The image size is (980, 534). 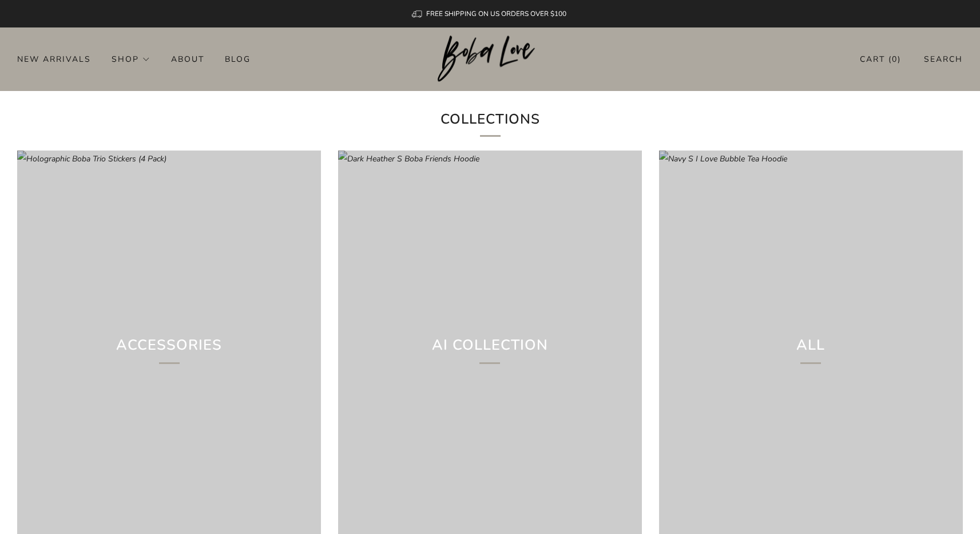 I want to click on h3: All, so click(x=811, y=349).